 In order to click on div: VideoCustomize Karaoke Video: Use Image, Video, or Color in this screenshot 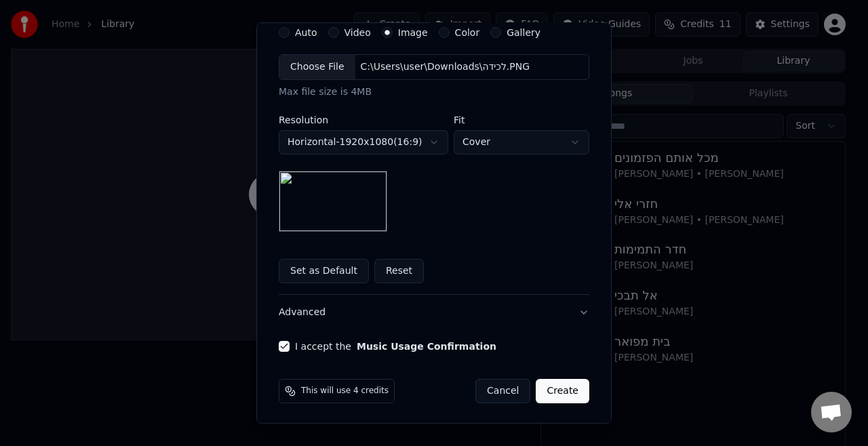, I will do `click(434, 161)`.